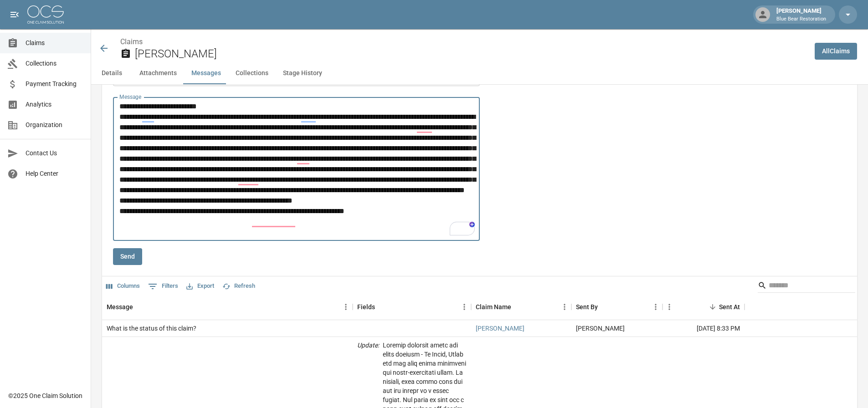 The image size is (868, 408). What do you see at coordinates (54, 125) in the screenshot?
I see `span: Organization` at bounding box center [54, 125].